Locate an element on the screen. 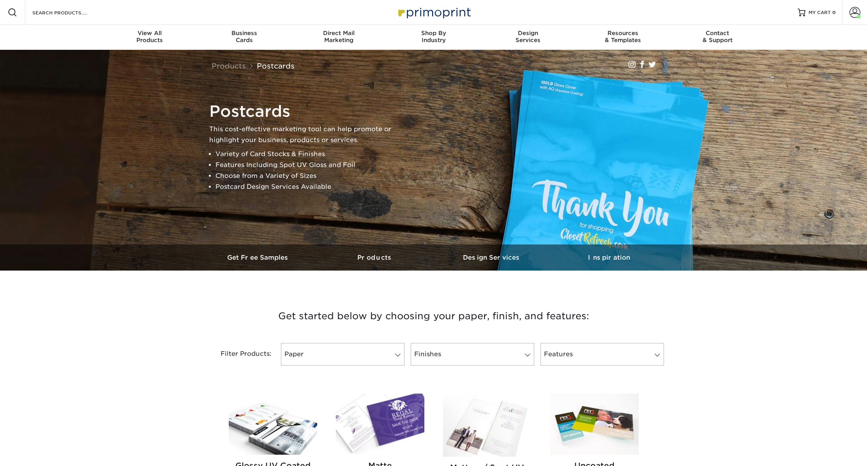 The width and height of the screenshot is (867, 466). span: View All is located at coordinates (150, 33).